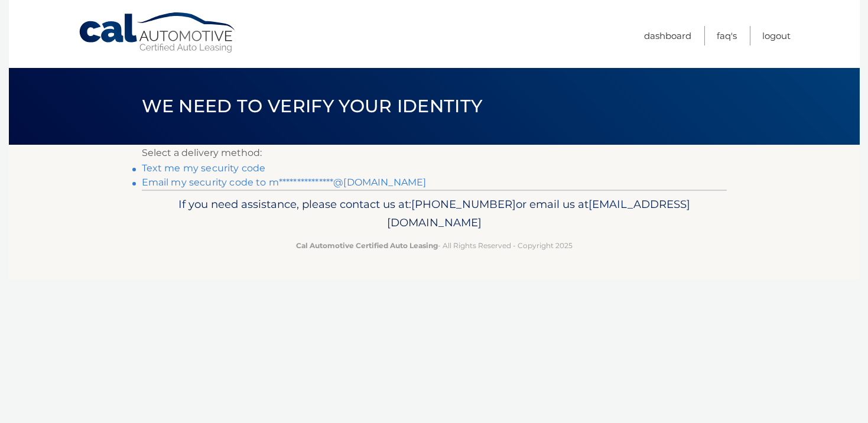 Image resolution: width=868 pixels, height=423 pixels. What do you see at coordinates (204, 168) in the screenshot?
I see `a: Text me my security code` at bounding box center [204, 168].